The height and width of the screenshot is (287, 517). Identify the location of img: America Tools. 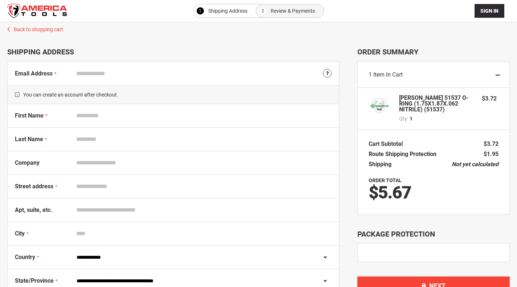
(37, 11).